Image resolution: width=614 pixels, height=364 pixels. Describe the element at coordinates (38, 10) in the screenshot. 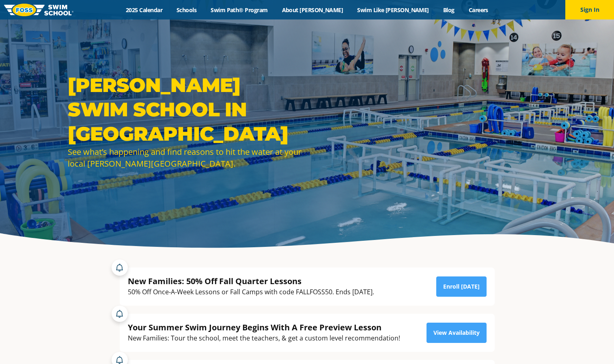

I see `img: FOSS Swim School Logo` at that location.